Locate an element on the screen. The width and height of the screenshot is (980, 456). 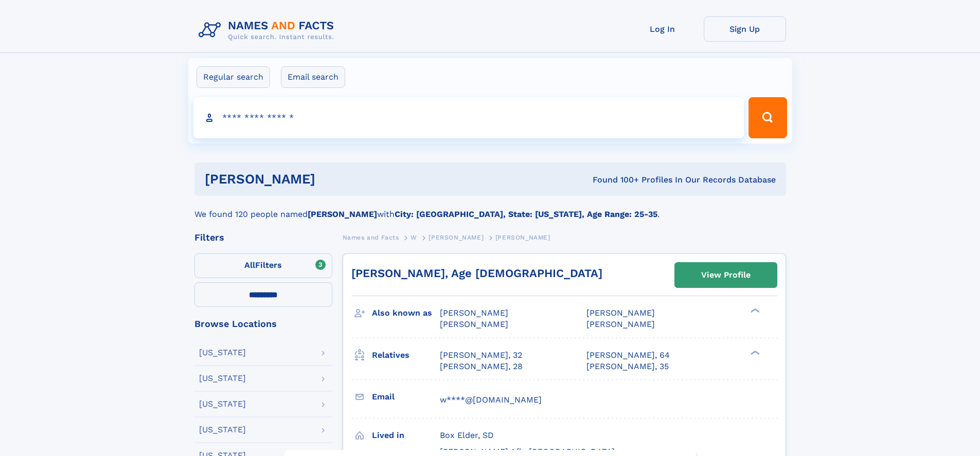
div: Browse Locations is located at coordinates (264, 324).